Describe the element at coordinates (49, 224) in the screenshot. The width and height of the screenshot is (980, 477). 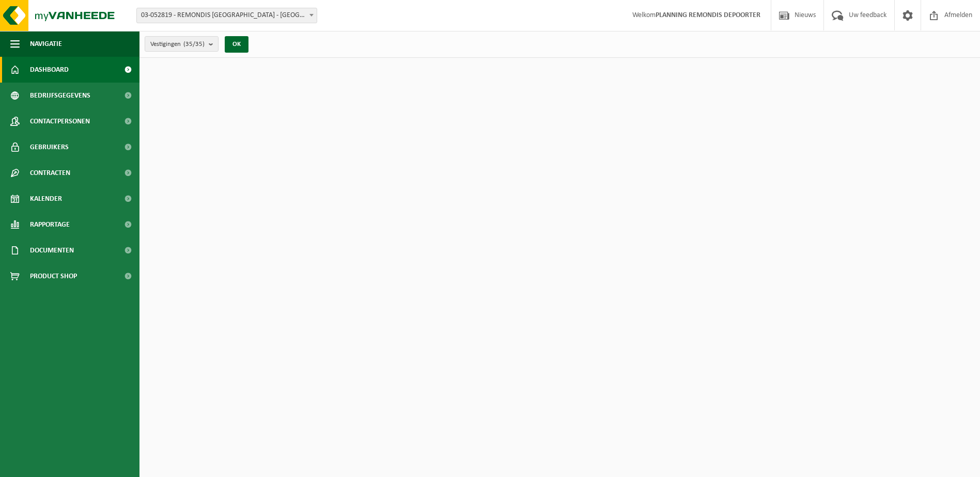
I see `span: Rapportage` at that location.